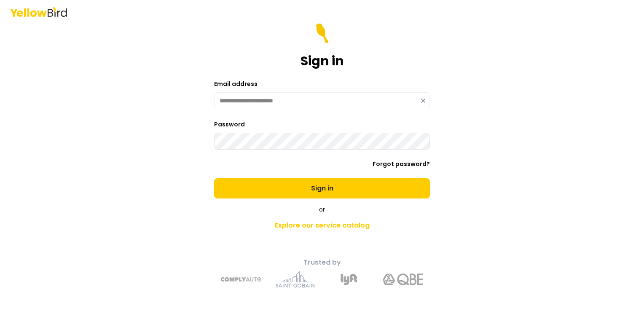 The image size is (644, 311). What do you see at coordinates (322, 210) in the screenshot?
I see `span: or` at bounding box center [322, 210].